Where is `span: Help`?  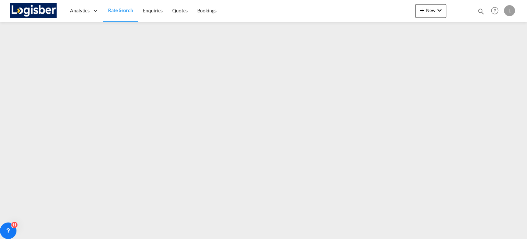
span: Help is located at coordinates (495, 11).